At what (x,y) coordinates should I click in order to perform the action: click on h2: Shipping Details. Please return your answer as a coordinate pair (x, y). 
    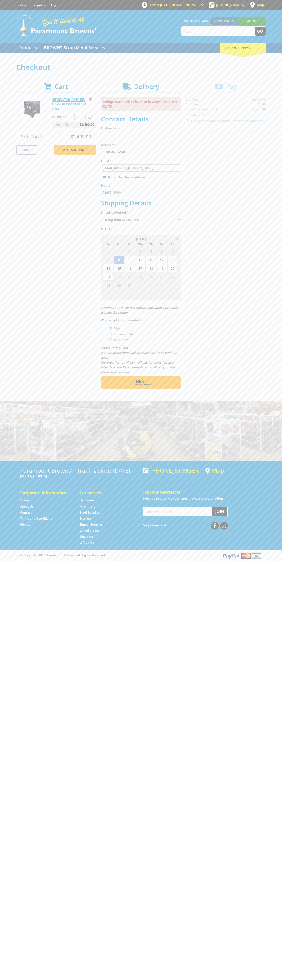
    Looking at the image, I should click on (141, 203).